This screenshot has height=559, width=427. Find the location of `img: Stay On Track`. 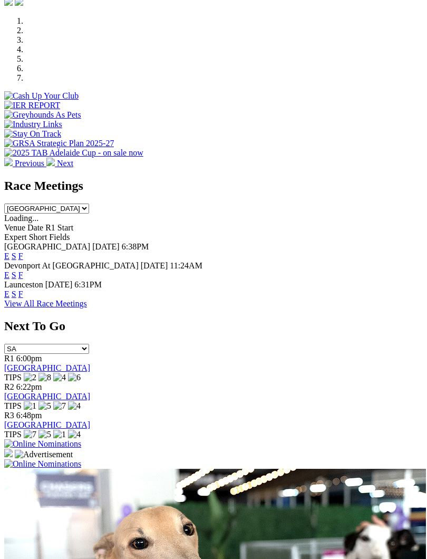

img: Stay On Track is located at coordinates (33, 134).